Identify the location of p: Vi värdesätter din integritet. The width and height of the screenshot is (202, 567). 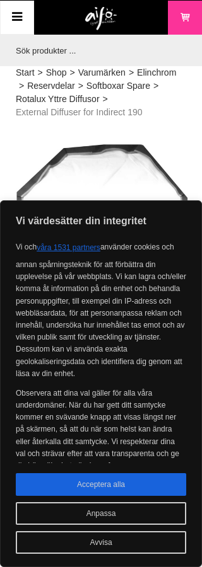
(101, 221).